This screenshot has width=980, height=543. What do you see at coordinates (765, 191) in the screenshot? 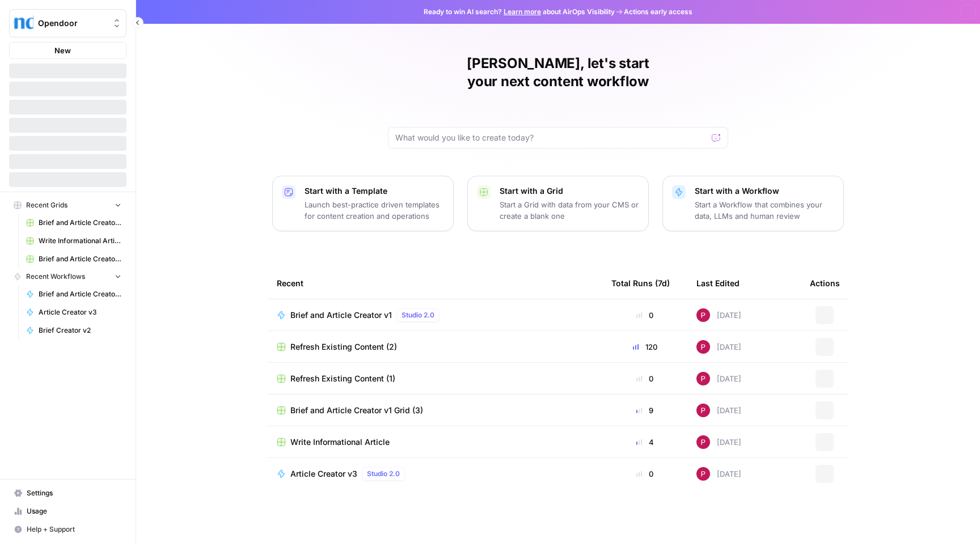
I see `p: Start with a Workflow` at bounding box center [765, 191].